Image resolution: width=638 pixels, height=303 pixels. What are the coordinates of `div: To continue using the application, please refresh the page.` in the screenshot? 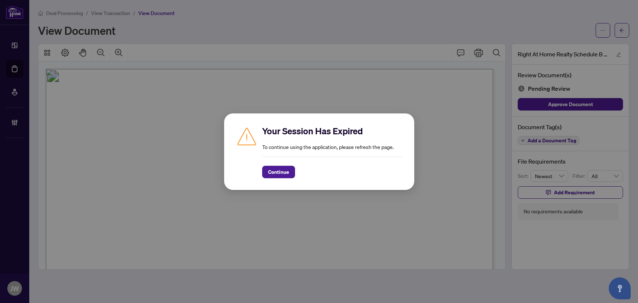 It's located at (332, 151).